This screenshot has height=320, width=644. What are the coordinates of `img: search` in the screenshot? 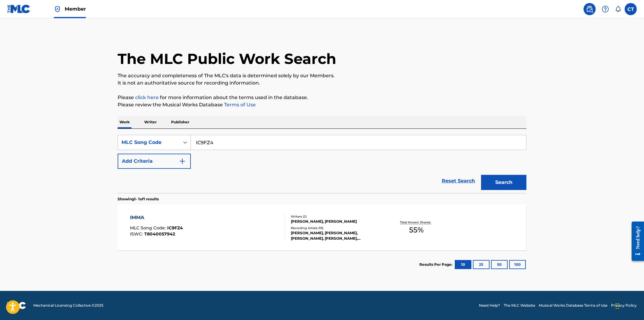 It's located at (590, 9).